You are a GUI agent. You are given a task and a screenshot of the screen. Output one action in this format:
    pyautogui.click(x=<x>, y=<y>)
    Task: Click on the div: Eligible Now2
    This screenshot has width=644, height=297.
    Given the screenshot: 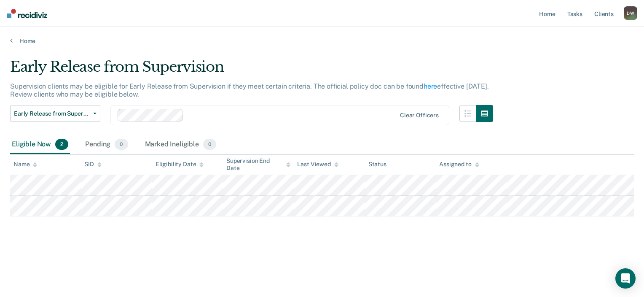 What is the action you would take?
    pyautogui.click(x=40, y=144)
    